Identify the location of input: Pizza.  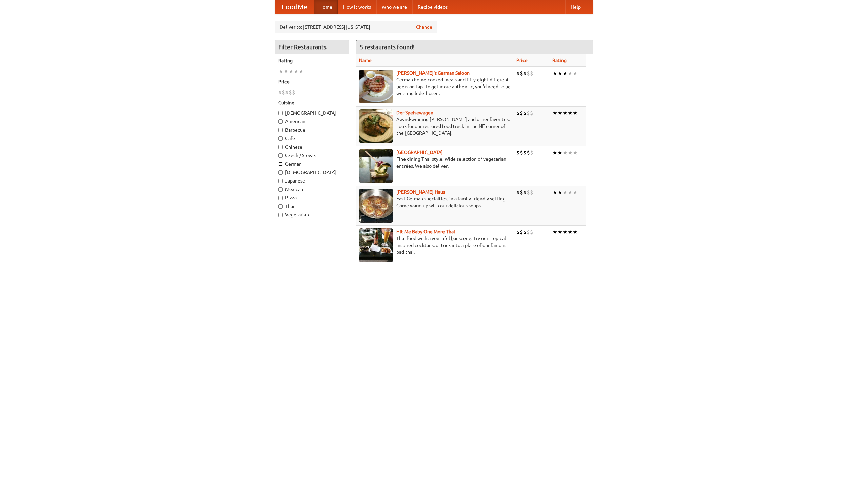
(280, 198).